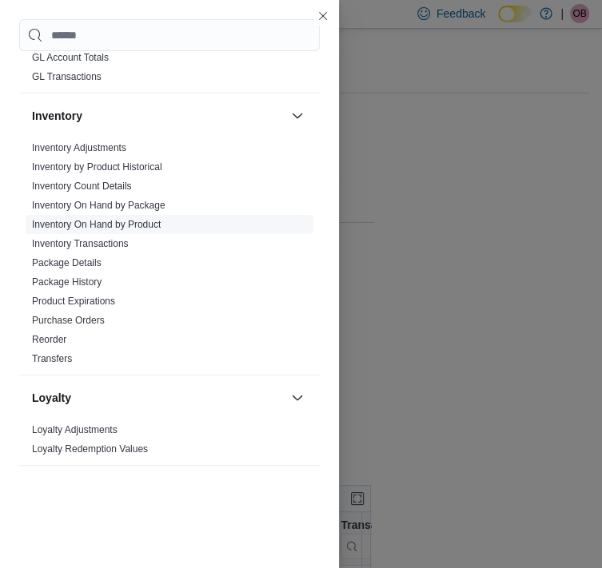 The height and width of the screenshot is (568, 602). I want to click on h3: Inventory, so click(57, 116).